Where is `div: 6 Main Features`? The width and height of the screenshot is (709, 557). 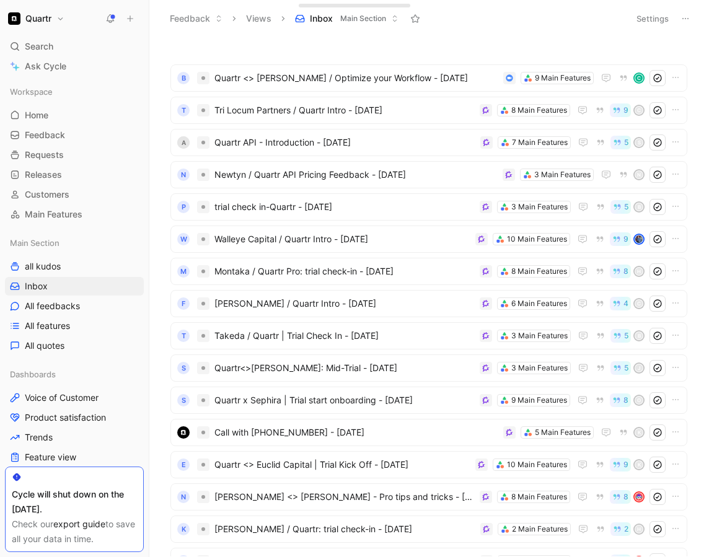 div: 6 Main Features is located at coordinates (539, 304).